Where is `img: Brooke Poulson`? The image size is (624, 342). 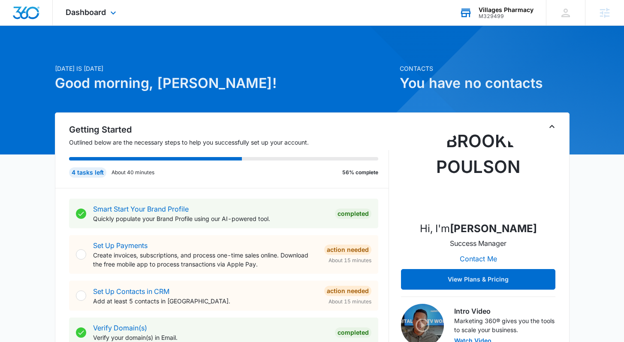 img: Brooke Poulson is located at coordinates (478, 171).